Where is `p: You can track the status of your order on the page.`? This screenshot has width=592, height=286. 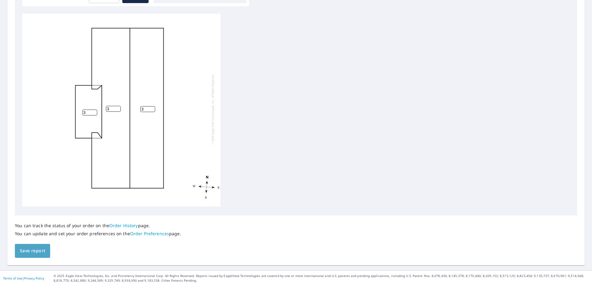
p: You can track the status of your order on the page. is located at coordinates (98, 226).